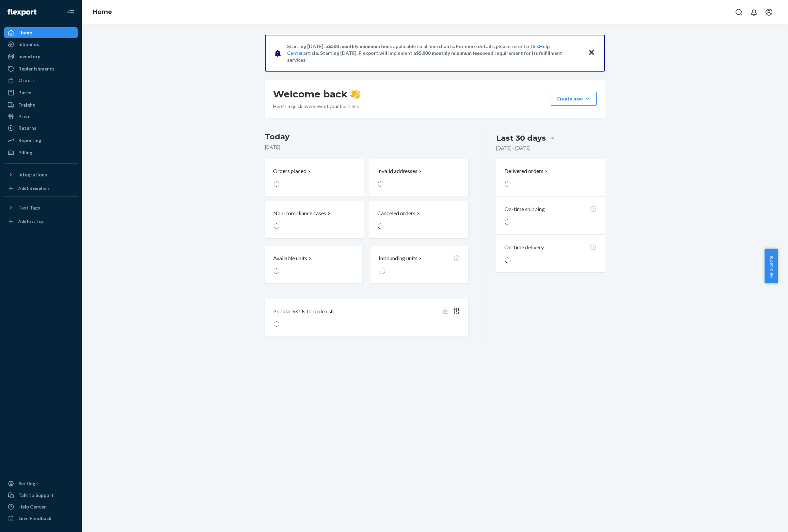  Describe the element at coordinates (71, 12) in the screenshot. I see `button: Close Navigation` at that location.